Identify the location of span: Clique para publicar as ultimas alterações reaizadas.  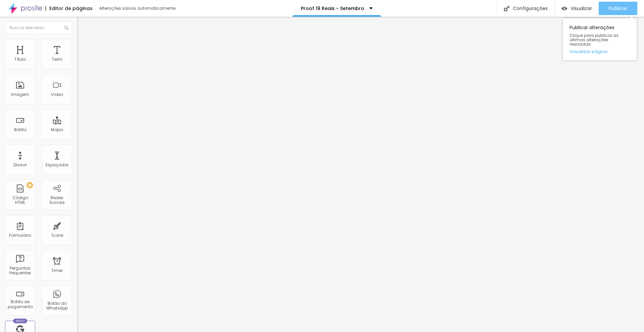
(600, 40).